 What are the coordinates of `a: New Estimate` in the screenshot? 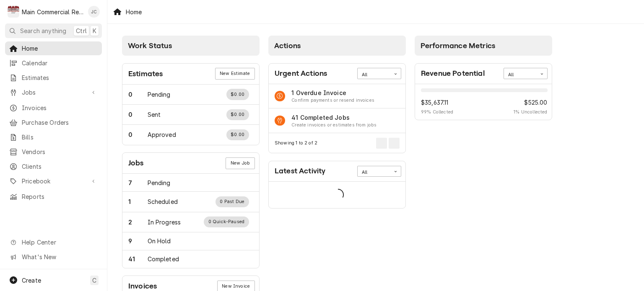 It's located at (234, 74).